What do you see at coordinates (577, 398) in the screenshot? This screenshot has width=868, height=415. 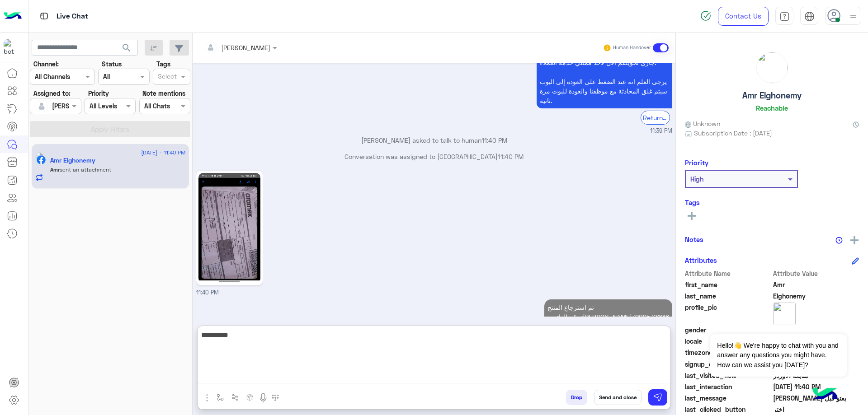 I see `button: Drop` at bounding box center [577, 398].